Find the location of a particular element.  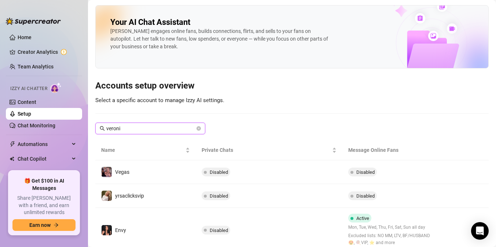

div: Open Intercom Messenger is located at coordinates (480, 231).